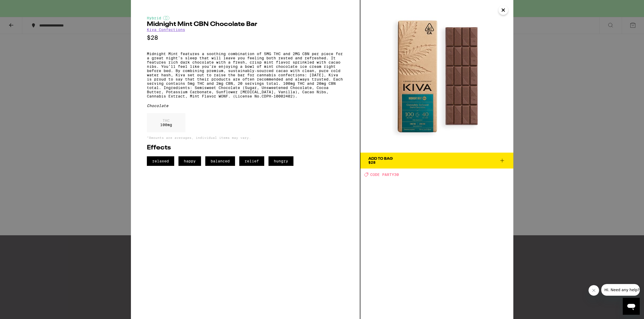 Image resolution: width=644 pixels, height=319 pixels. I want to click on button: Add To Bag$28, so click(437, 160).